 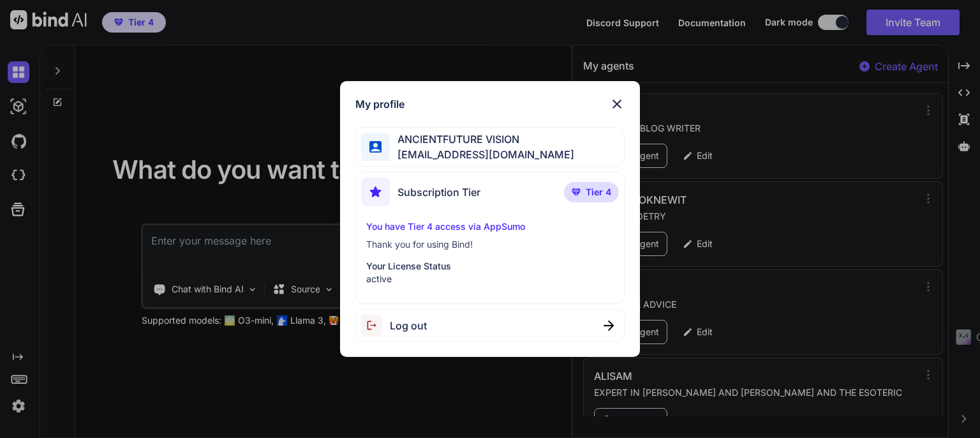 I want to click on h1: My profile, so click(x=380, y=104).